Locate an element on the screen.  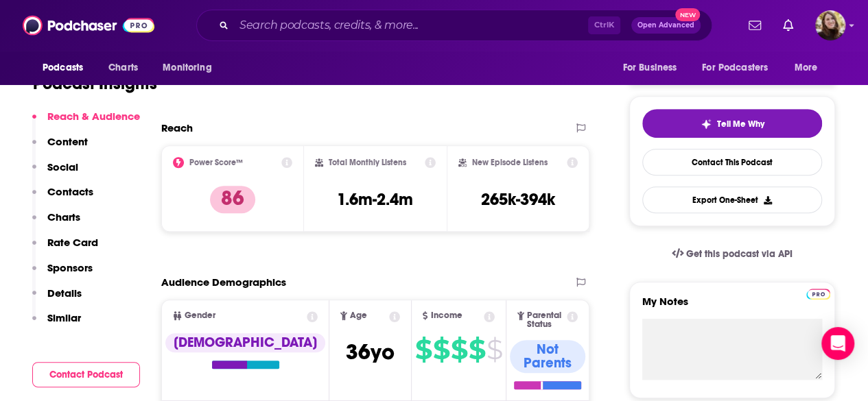
a: Get this podcast via API is located at coordinates (731, 254).